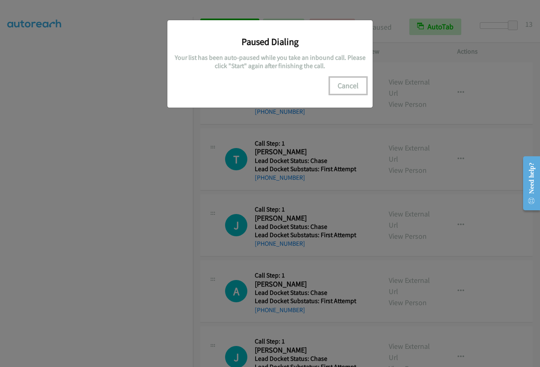  Describe the element at coordinates (348, 86) in the screenshot. I see `button: Cancel` at that location.